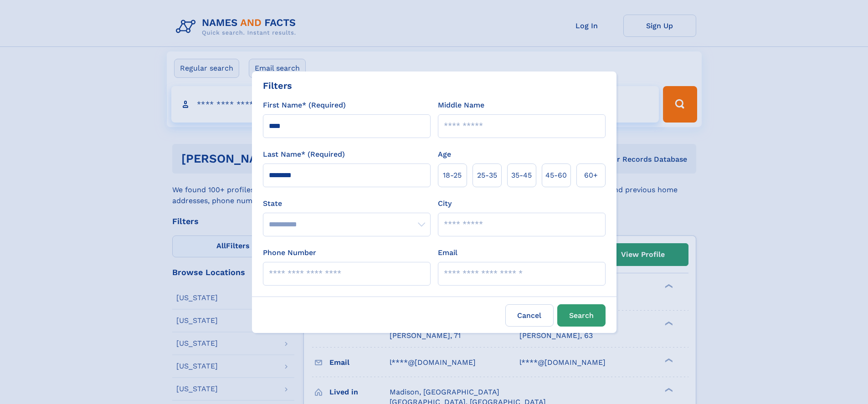  Describe the element at coordinates (461, 105) in the screenshot. I see `label: Middle Name` at that location.